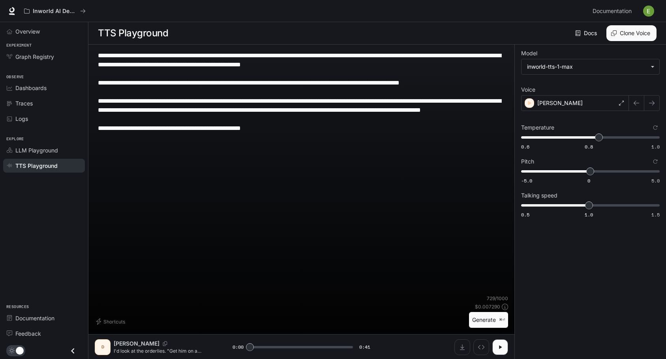  What do you see at coordinates (37, 150) in the screenshot?
I see `span: LLM Playground` at bounding box center [37, 150].